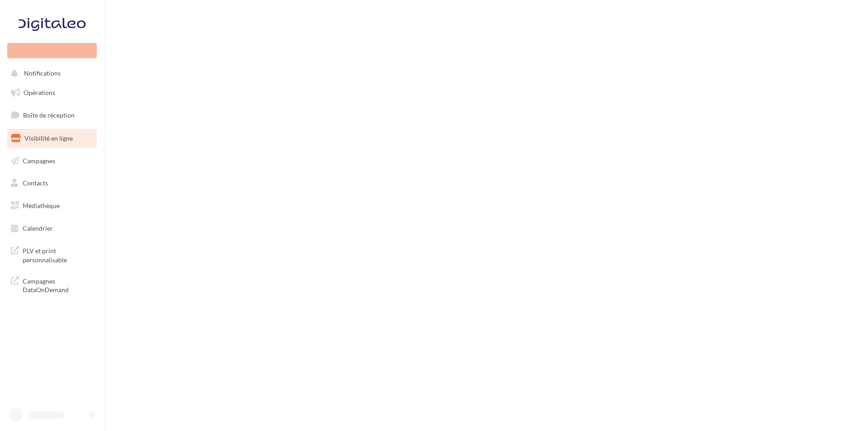  Describe the element at coordinates (52, 284) in the screenshot. I see `a: Campagnes DataOnDemand` at that location.